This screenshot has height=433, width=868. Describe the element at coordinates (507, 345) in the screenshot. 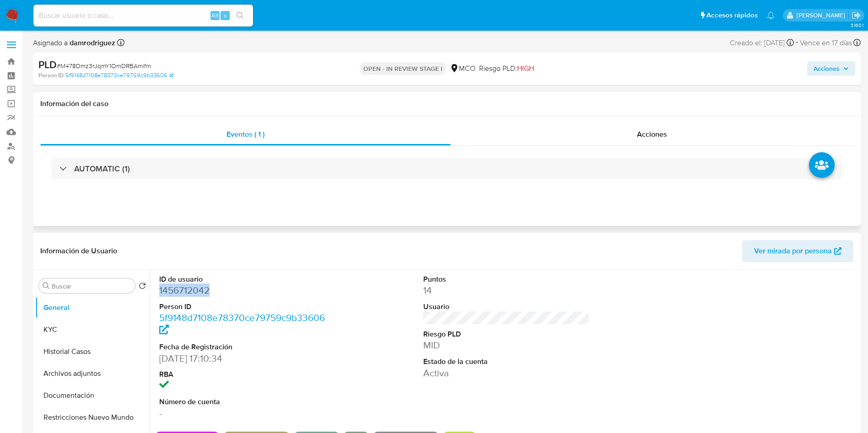

I see `dd: MID` at that location.